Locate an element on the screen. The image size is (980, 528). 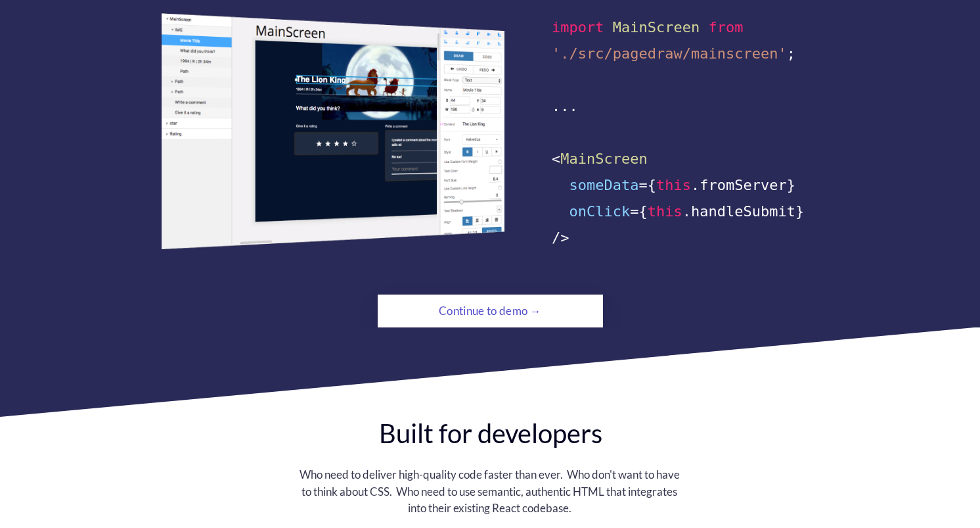
span: onClick is located at coordinates (600, 211).